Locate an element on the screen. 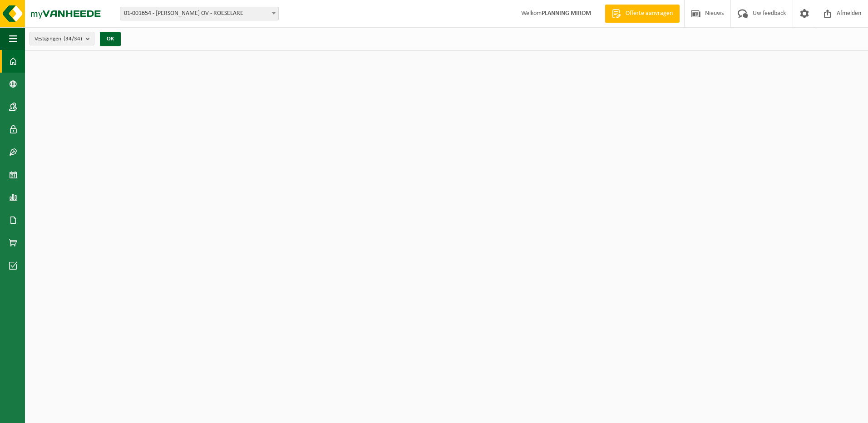 The height and width of the screenshot is (423, 868). span: 01-001654 - MIROM ROESELARE OV - ROESELARE is located at coordinates (199, 13).